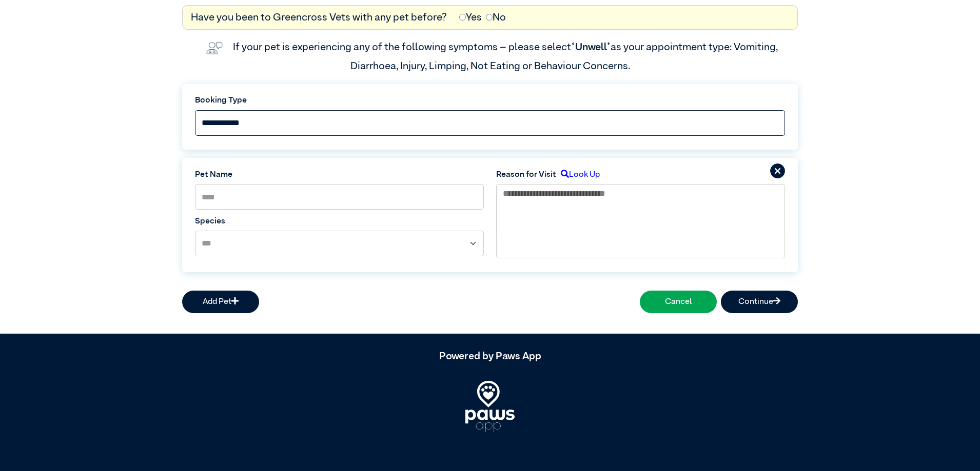 The width and height of the screenshot is (980, 471). Describe the element at coordinates (490, 357) in the screenshot. I see `h5: Powered by Paws App` at that location.